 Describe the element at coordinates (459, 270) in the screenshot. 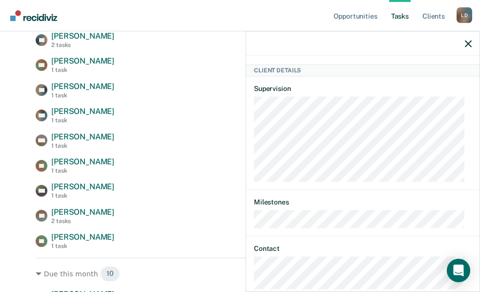

I see `div: Open Intercom Messenger` at that location.